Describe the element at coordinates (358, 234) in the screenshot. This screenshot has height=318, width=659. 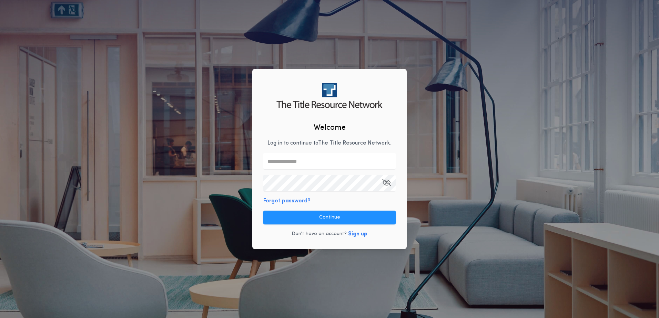
I see `button: Sign up` at that location.